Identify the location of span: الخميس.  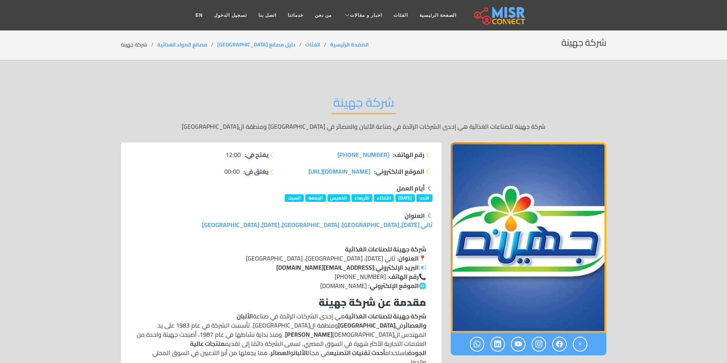
(339, 198).